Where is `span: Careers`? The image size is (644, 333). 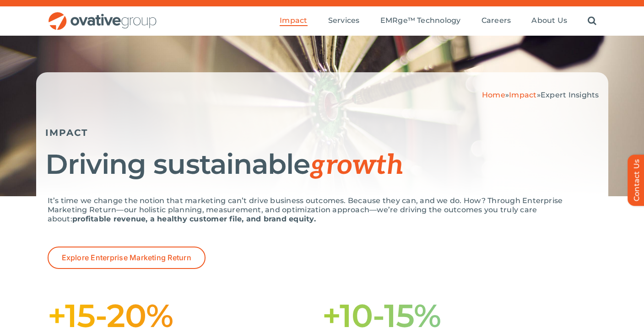 span: Careers is located at coordinates (495, 21).